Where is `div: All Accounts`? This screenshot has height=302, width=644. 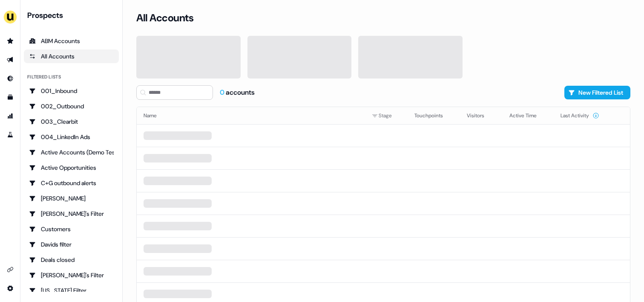
div: All Accounts is located at coordinates (71, 56).